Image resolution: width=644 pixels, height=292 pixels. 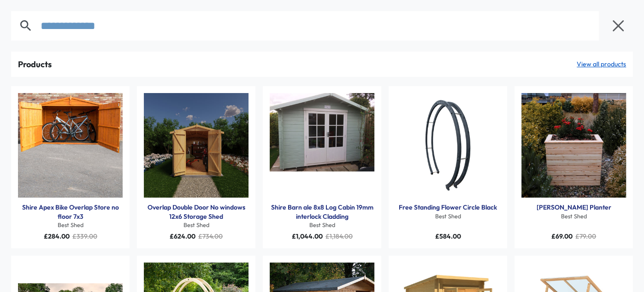 I want to click on a: Products: Pia Larch Planter, so click(x=574, y=145).